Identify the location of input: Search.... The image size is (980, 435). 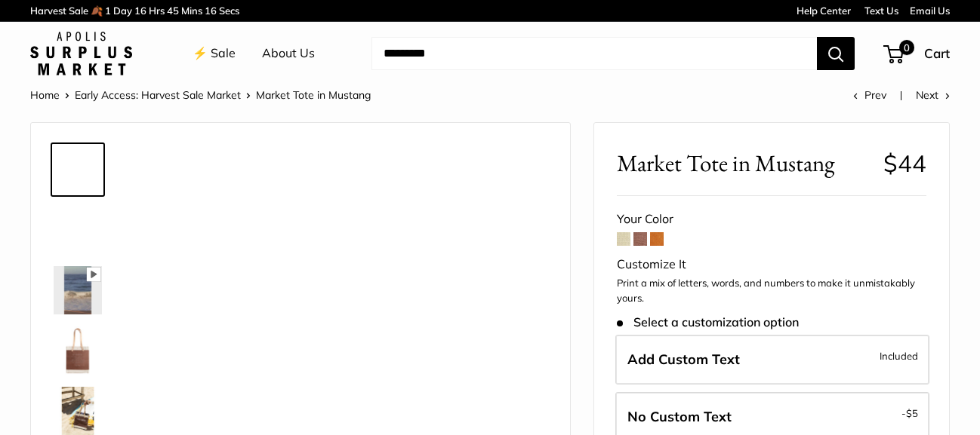
(594, 54).